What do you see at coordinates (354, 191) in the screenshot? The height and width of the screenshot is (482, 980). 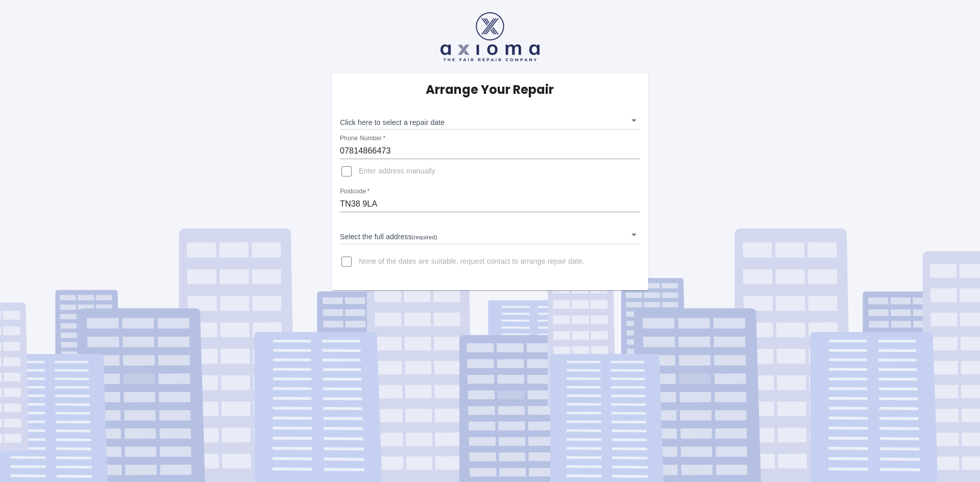 I see `label: Postcode` at bounding box center [354, 191].